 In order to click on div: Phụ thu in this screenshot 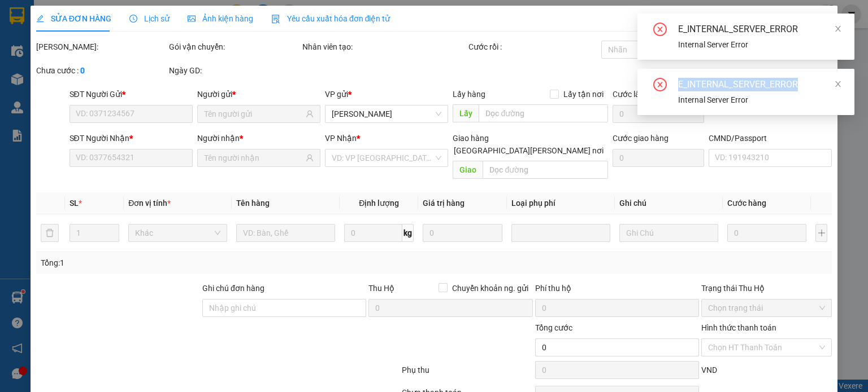, I will do `click(467, 374)`.